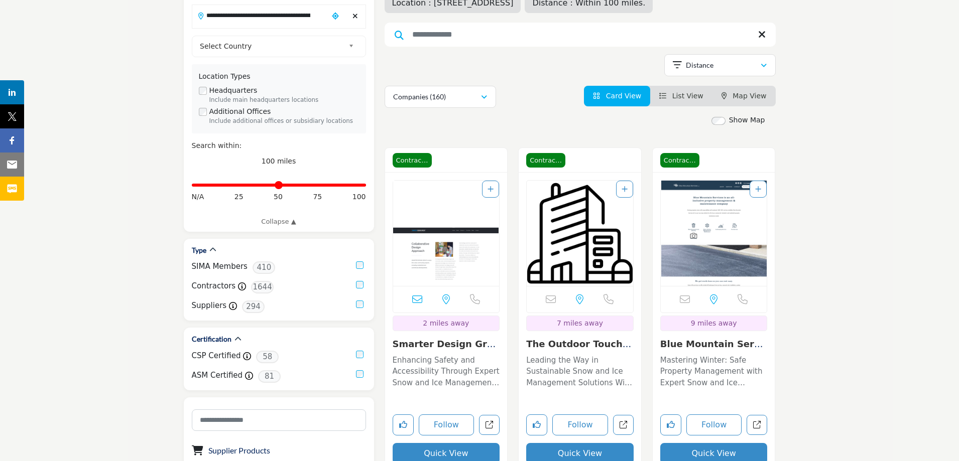 This screenshot has width=959, height=461. Describe the element at coordinates (198, 197) in the screenshot. I see `span: N/A` at that location.